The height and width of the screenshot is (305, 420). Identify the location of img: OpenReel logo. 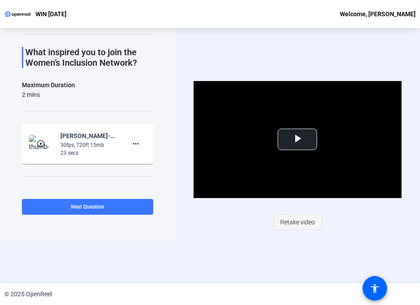
(18, 14).